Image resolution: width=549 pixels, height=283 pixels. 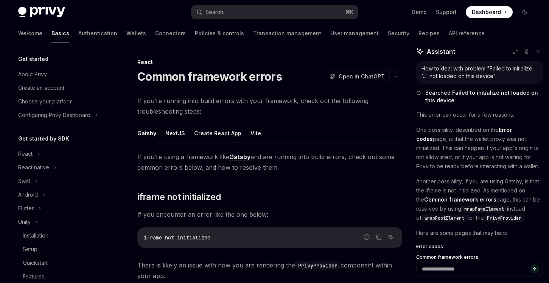 I want to click on a: Welcome, so click(x=30, y=33).